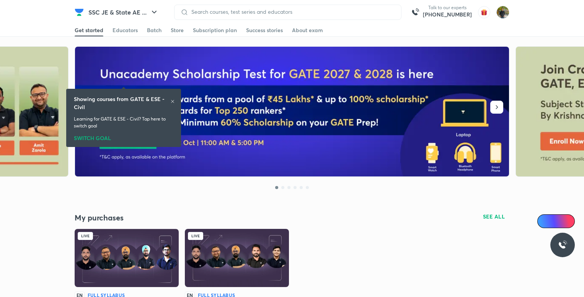 The image size is (584, 297). Describe the element at coordinates (89, 30) in the screenshot. I see `a: Get started` at that location.